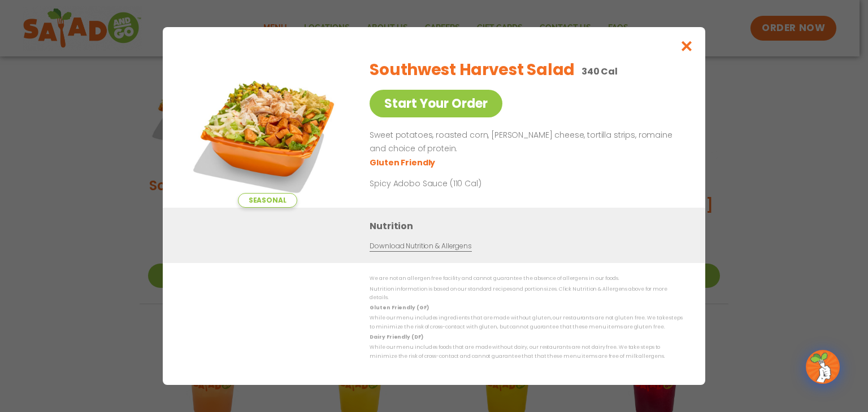 This screenshot has height=412, width=868. What do you see at coordinates (823, 367) in the screenshot?
I see `img: wpChatIcon` at bounding box center [823, 367].